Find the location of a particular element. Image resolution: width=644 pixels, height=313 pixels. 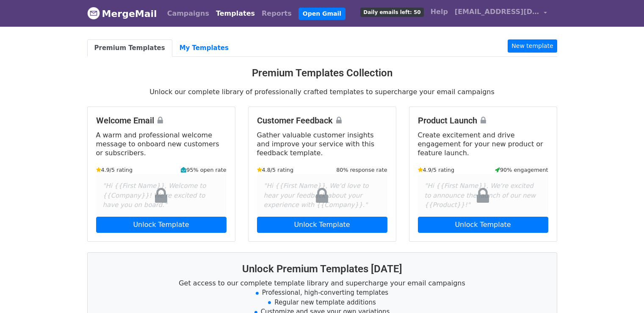

span: Daily emails left: 50 is located at coordinates (392, 12).